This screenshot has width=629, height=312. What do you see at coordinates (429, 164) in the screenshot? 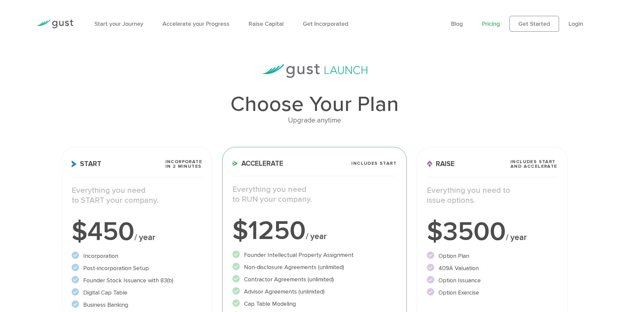
I see `img: Raise Icon` at bounding box center [429, 164].